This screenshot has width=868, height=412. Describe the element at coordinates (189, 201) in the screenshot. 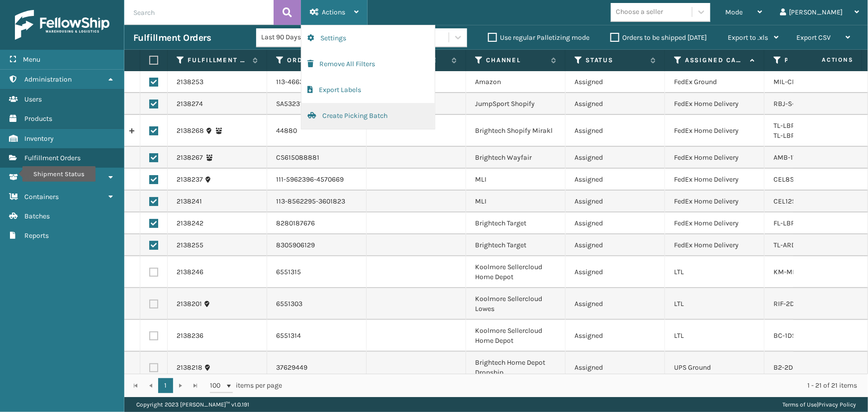

I see `a: 2138241` at that location.